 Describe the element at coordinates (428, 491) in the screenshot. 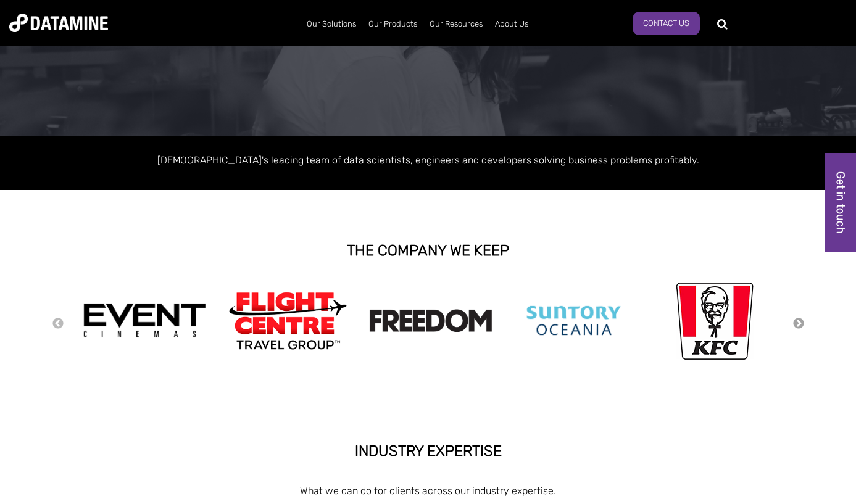

I see `span: What we can do for clients across our industry expertise.` at that location.